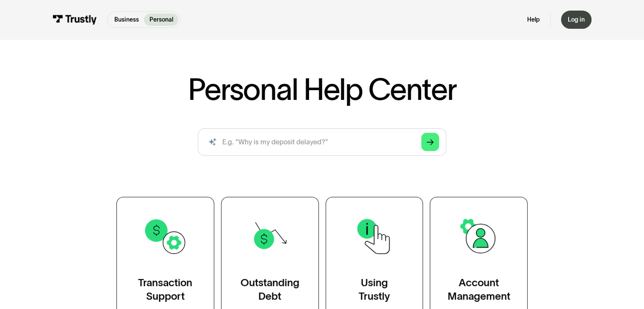  Describe the element at coordinates (374, 290) in the screenshot. I see `div: Using Trustly` at that location.